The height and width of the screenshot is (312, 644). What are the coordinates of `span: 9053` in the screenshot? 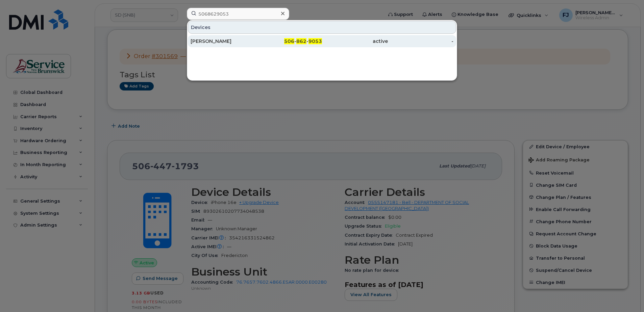 It's located at (315, 41).